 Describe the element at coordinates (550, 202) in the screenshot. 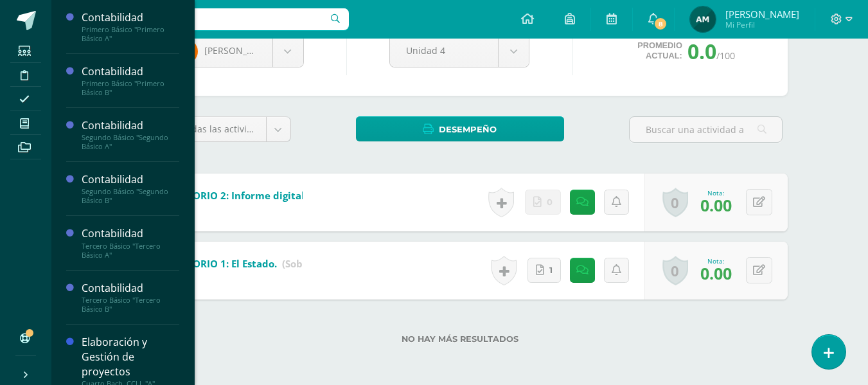

I see `span: 0` at that location.